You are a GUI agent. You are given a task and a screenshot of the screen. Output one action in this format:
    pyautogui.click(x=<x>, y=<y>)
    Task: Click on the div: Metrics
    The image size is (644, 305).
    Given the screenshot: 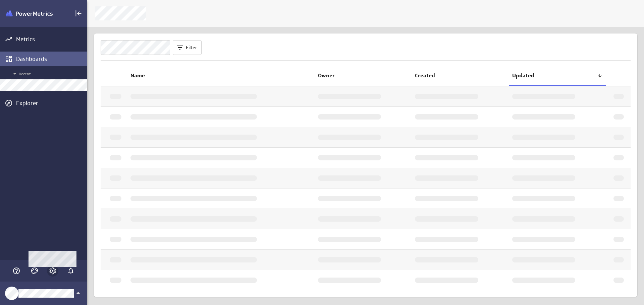 What is the action you would take?
    pyautogui.click(x=51, y=39)
    